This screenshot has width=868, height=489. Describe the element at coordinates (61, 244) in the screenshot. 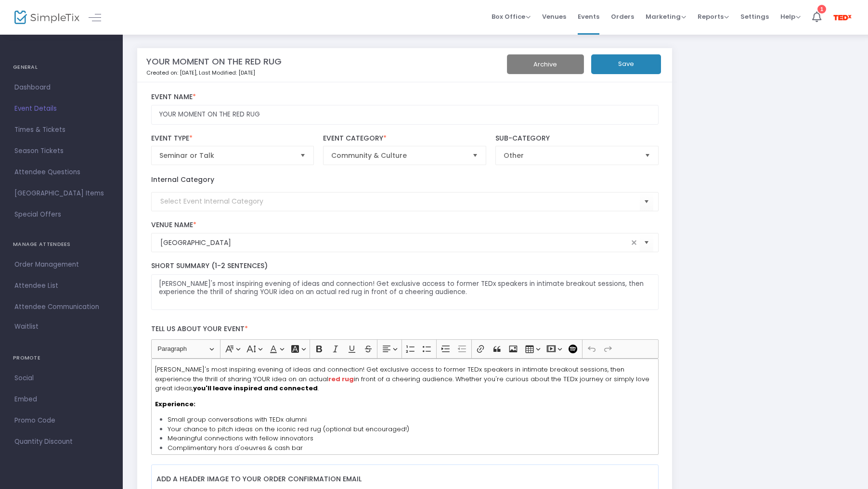

I see `h4: MANAGE ATTENDEES` at that location.